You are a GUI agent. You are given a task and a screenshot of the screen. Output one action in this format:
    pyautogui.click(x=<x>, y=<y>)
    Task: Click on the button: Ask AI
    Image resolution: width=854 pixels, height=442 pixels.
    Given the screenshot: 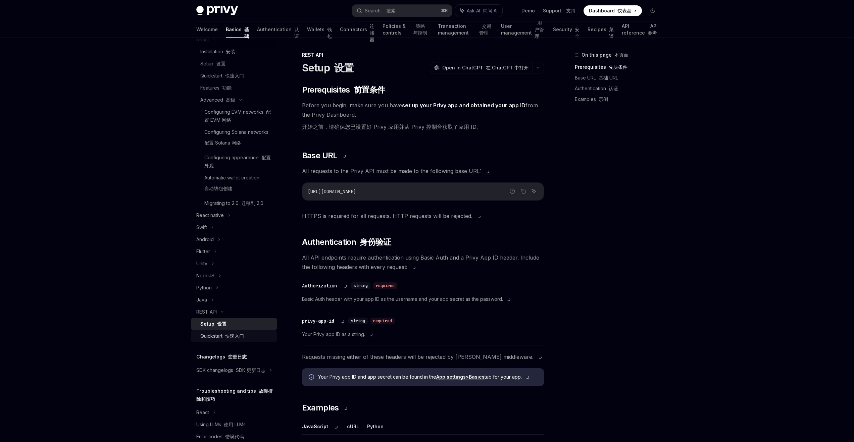 What is the action you would take?
    pyautogui.click(x=534, y=191)
    